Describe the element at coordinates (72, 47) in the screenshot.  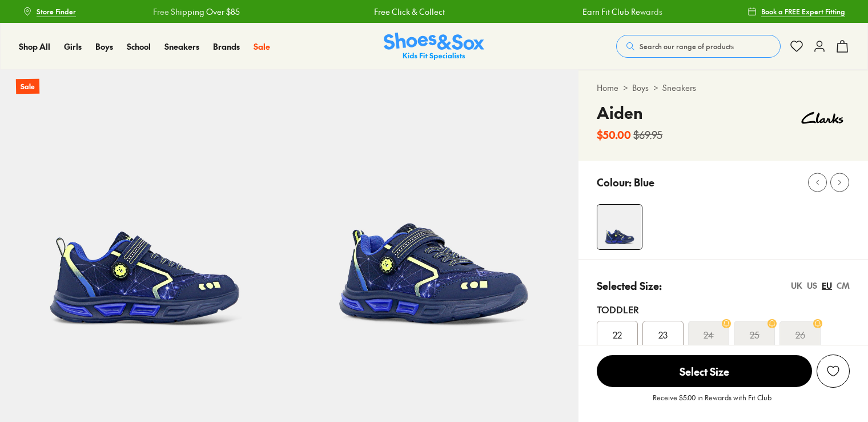
I see `span: Girls` at that location.